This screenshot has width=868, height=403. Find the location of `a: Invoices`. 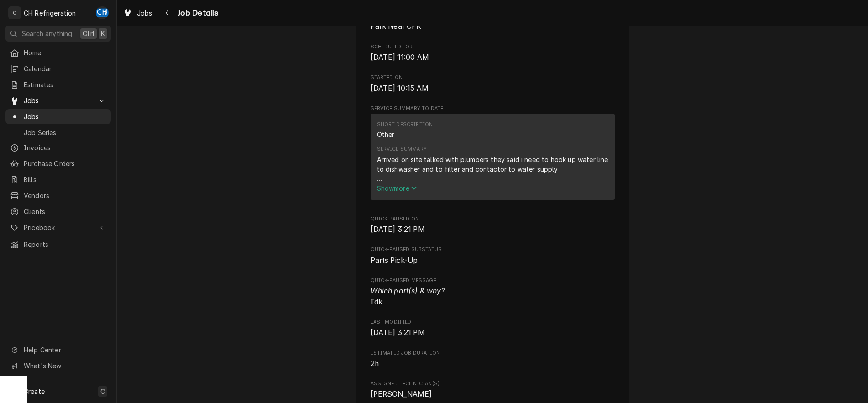

a: Invoices is located at coordinates (58, 147).